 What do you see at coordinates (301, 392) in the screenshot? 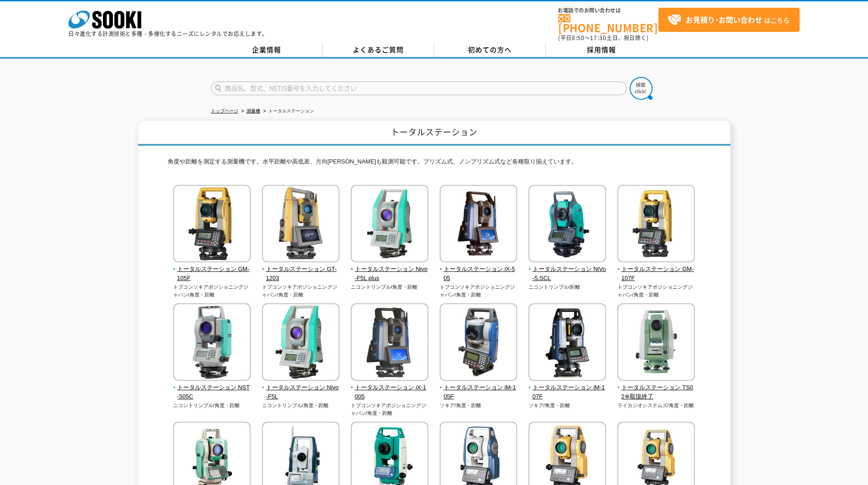
I see `span: トータルステーション Nivo-F5L` at bounding box center [301, 392].